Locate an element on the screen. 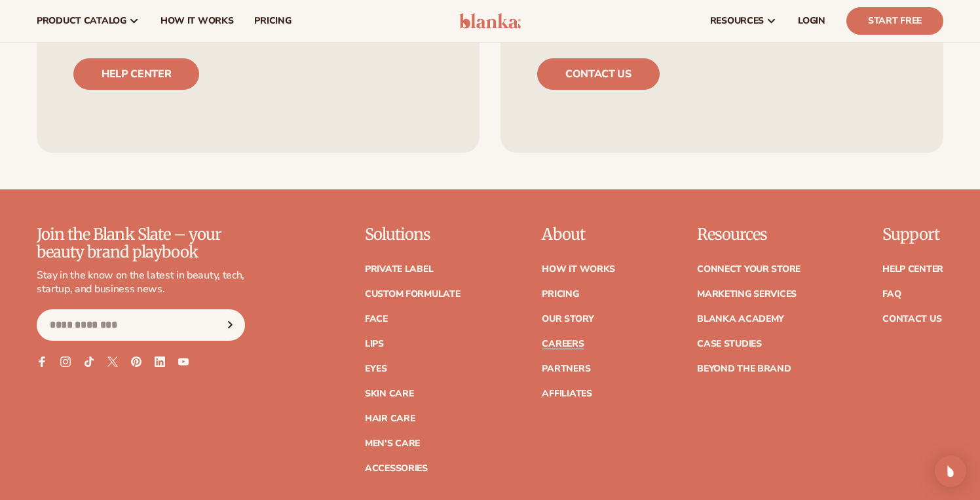 The height and width of the screenshot is (500, 980). a: Private label is located at coordinates (399, 269).